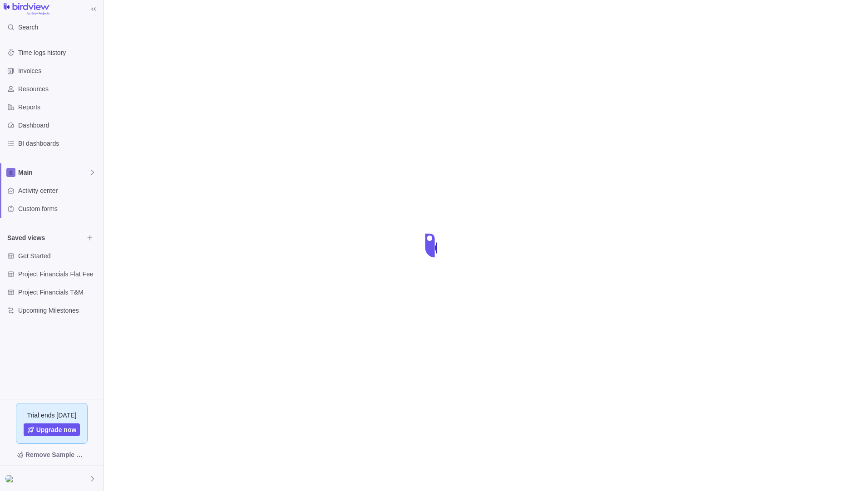 Image resolution: width=868 pixels, height=491 pixels. Describe the element at coordinates (59, 274) in the screenshot. I see `span: Project Financials Flat Fee` at that location.